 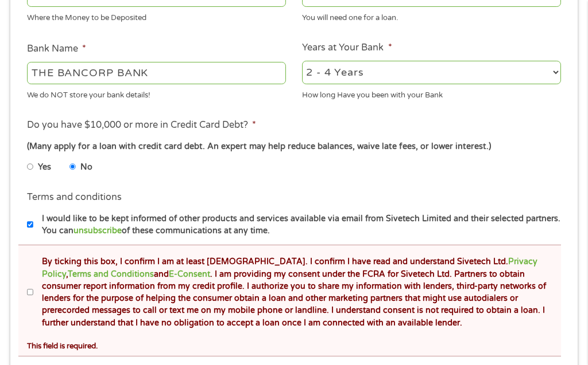 What do you see at coordinates (86, 168) in the screenshot?
I see `label: No` at bounding box center [86, 168].